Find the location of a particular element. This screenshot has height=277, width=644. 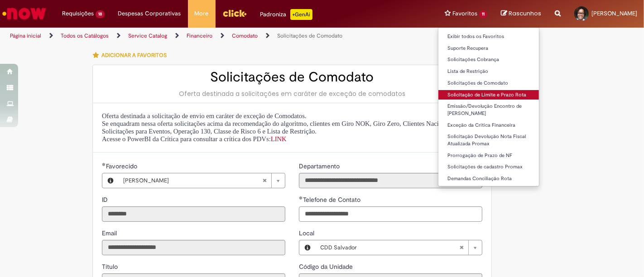

a: Todos os Catálogos is located at coordinates (85, 36).